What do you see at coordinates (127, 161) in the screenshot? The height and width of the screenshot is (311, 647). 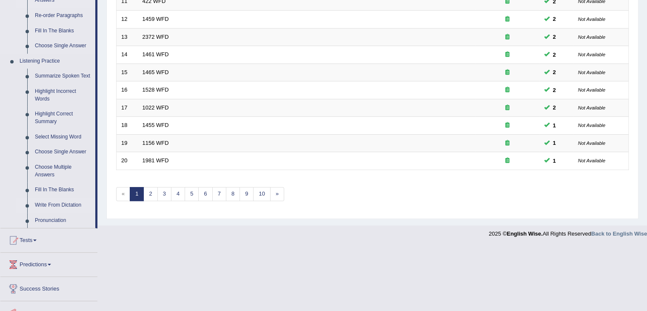 I see `td: 20` at bounding box center [127, 161].